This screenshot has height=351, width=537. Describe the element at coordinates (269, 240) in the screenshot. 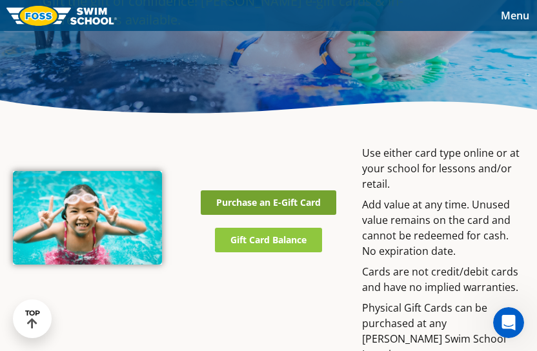

I see `span: Gift Card Balance` at that location.